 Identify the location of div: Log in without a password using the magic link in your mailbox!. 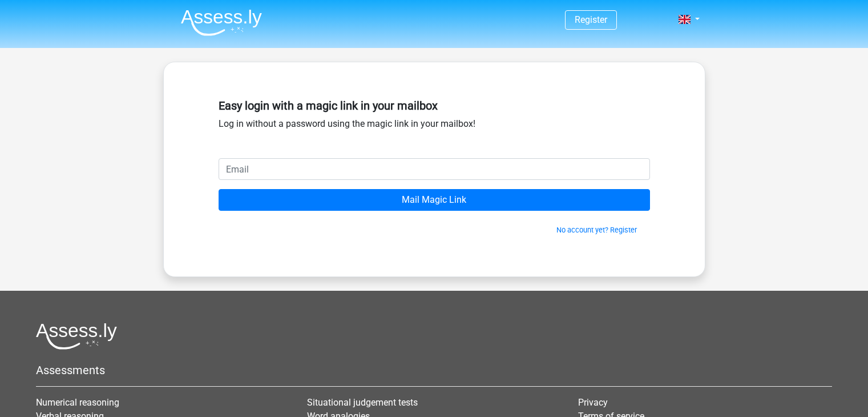
(434, 126).